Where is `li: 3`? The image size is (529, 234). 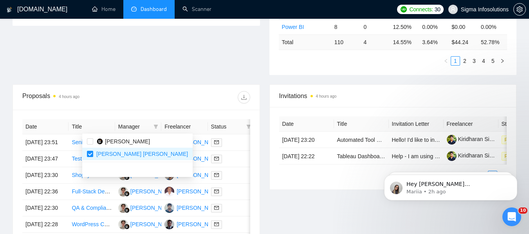 li: 3 is located at coordinates (474, 61).